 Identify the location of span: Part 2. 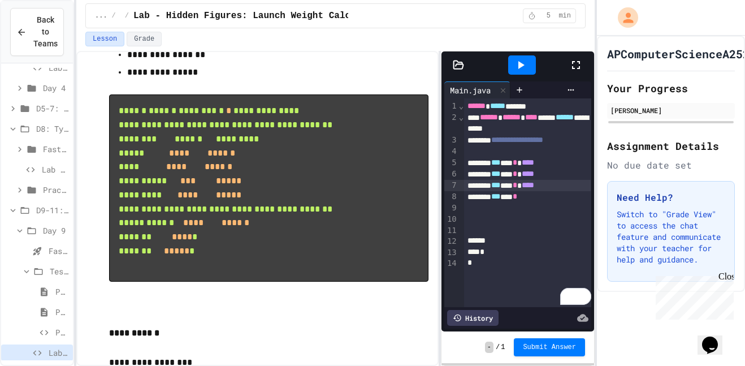
(62, 312).